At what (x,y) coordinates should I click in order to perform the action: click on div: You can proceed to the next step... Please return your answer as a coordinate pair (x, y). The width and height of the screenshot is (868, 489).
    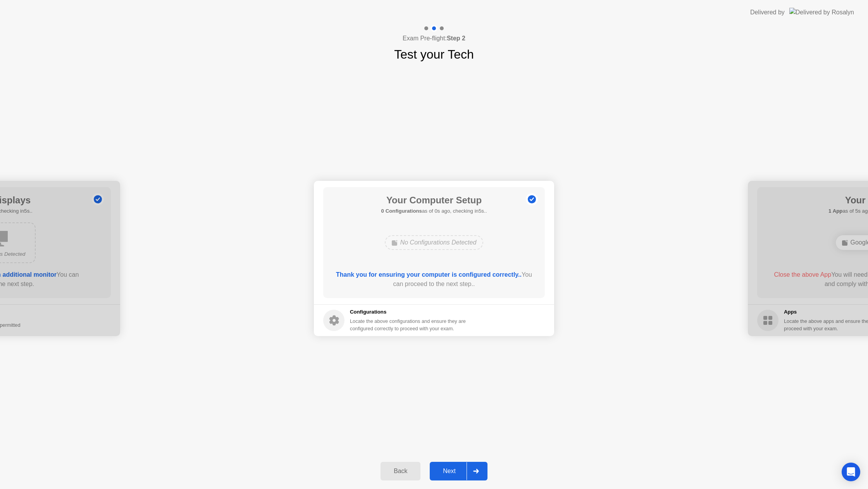
    Looking at the image, I should click on (434, 279).